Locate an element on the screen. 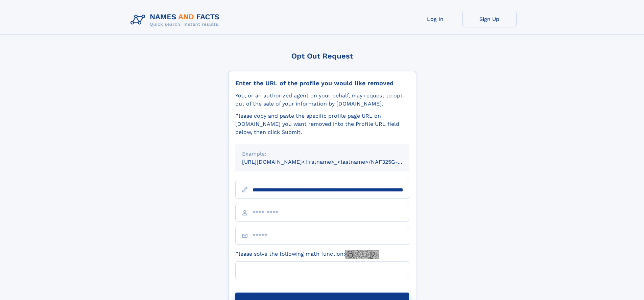 The image size is (644, 300). img: Logo Names and Facts is located at coordinates (176, 20).